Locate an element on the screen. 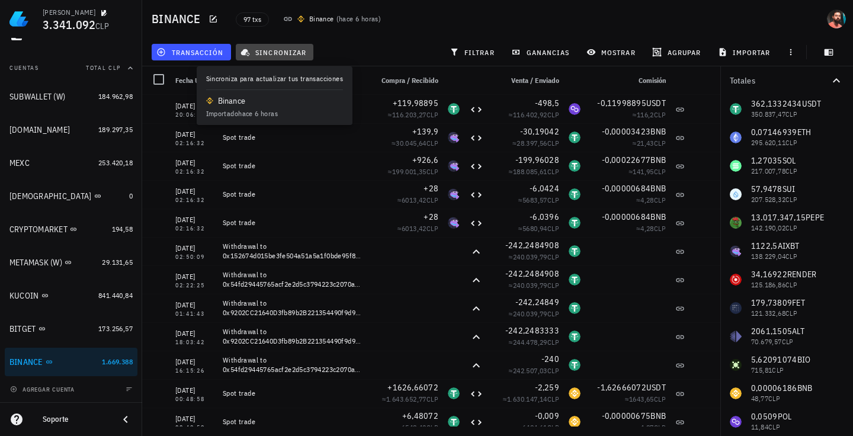 This screenshot has height=436, width=853. span: -6,0396 is located at coordinates (544, 217).